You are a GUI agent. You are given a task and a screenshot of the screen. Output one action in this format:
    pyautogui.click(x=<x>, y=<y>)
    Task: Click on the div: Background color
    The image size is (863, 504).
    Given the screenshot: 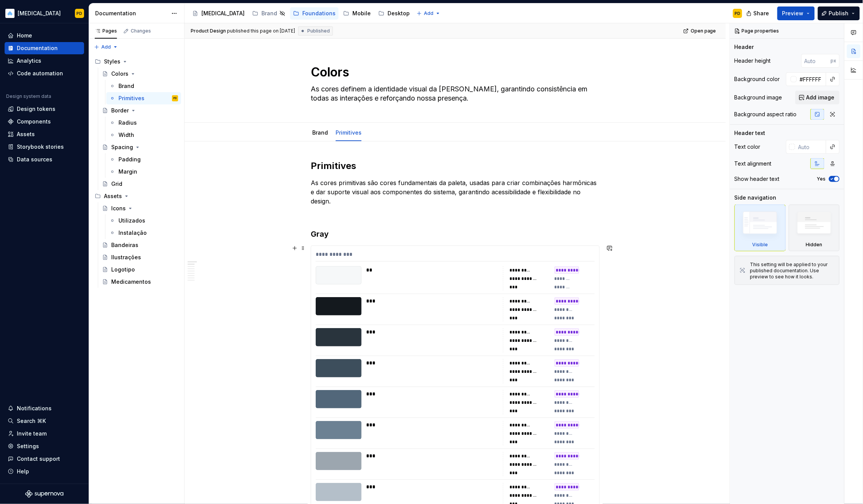 What is the action you would take?
    pyautogui.click(x=758, y=79)
    